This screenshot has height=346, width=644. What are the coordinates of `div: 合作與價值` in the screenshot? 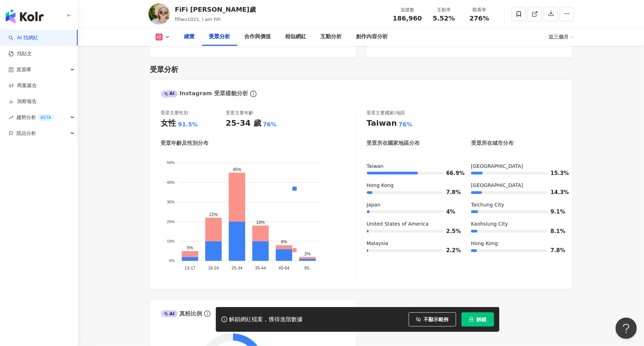 It's located at (258, 38).